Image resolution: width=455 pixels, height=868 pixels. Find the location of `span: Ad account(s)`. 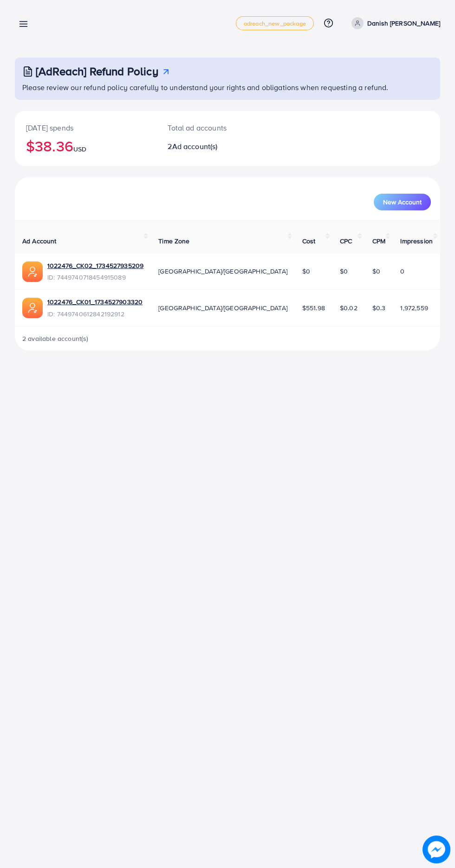

span: Ad account(s) is located at coordinates (195, 146).